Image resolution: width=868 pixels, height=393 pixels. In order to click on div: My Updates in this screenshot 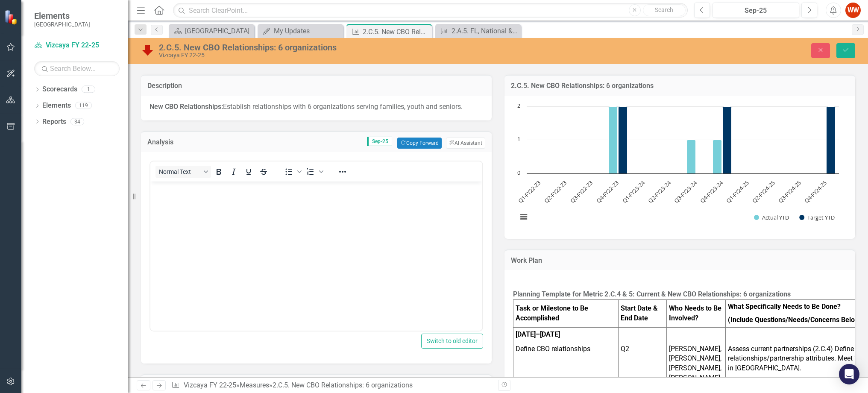, I will do `click(307, 31)`.